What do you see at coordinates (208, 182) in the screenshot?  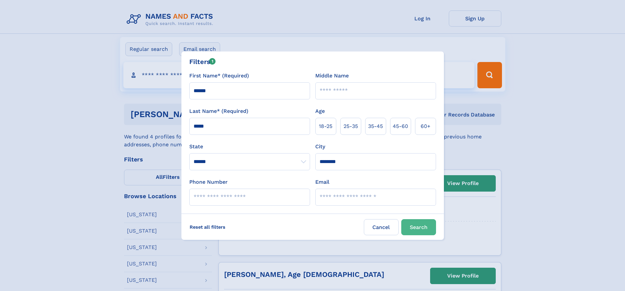 I see `label: Phone Number` at bounding box center [208, 182].